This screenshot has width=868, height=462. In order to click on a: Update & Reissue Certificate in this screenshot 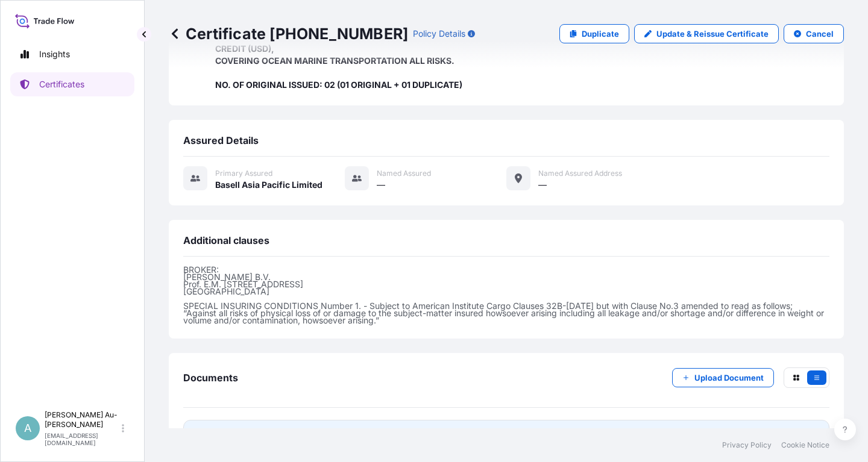, I will do `click(706, 34)`.